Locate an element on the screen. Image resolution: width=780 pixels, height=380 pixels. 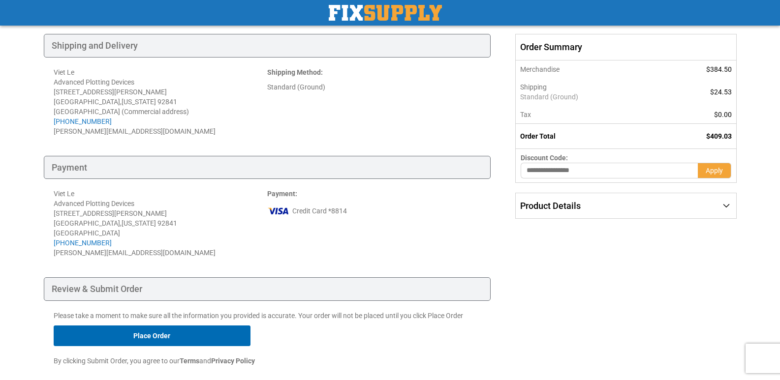
img: vi.png is located at coordinates (279, 211).